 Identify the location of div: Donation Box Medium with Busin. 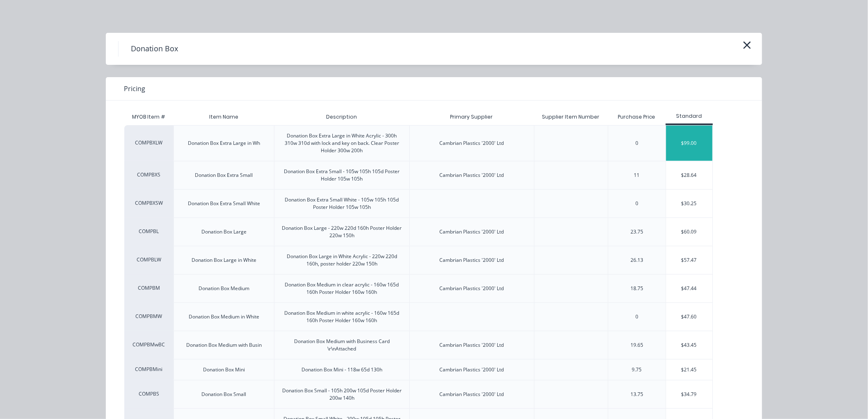
(224, 345).